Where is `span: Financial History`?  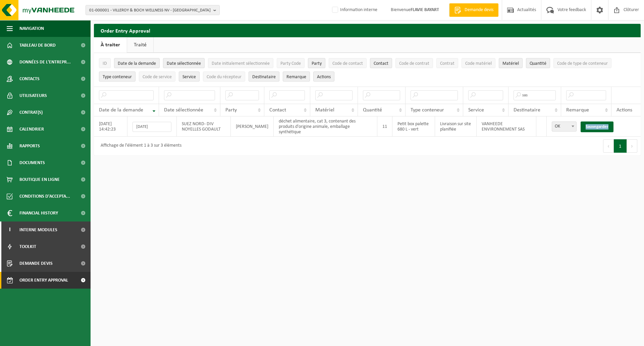
span: Financial History is located at coordinates (39, 214).